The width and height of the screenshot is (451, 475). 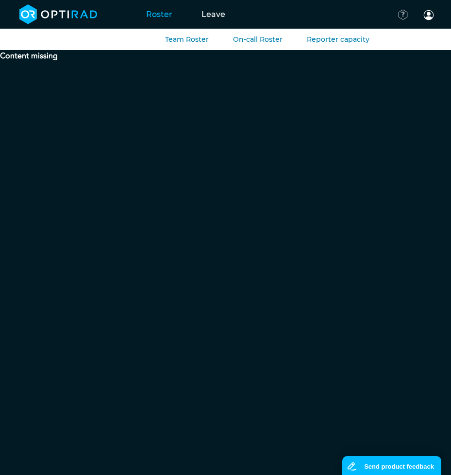 What do you see at coordinates (258, 39) in the screenshot?
I see `a: On-call Roster` at bounding box center [258, 39].